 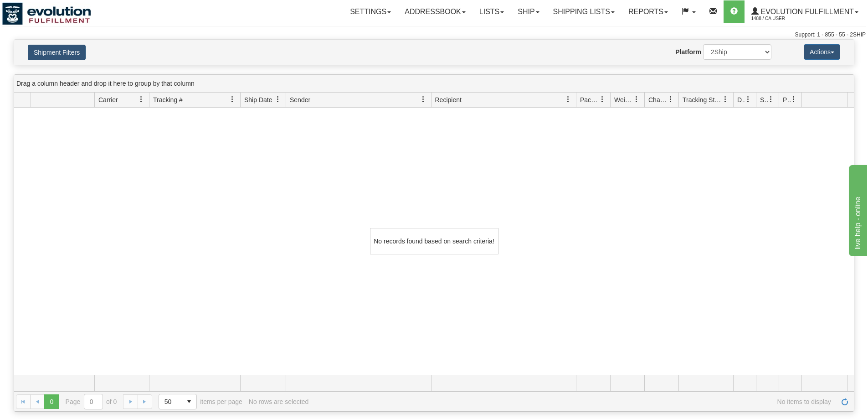 What do you see at coordinates (702, 100) in the screenshot?
I see `span: Tracking Status` at bounding box center [702, 100].